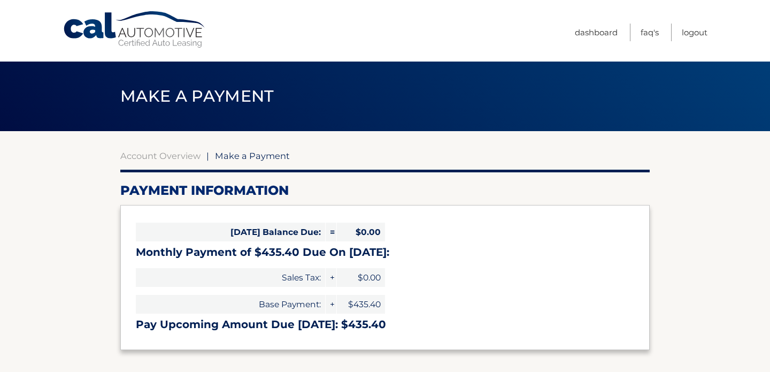  What do you see at coordinates (385, 190) in the screenshot?
I see `h2: Payment Information` at bounding box center [385, 190].